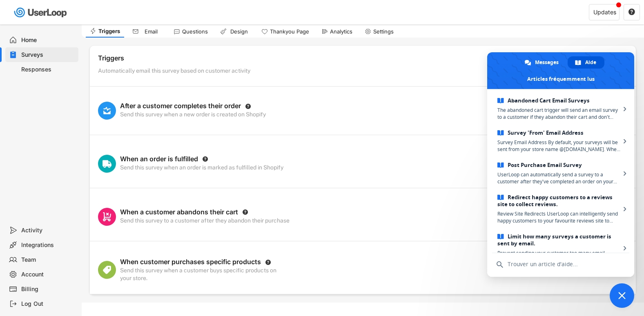 The height and width of the screenshot is (316, 644). What do you see at coordinates (48, 304) in the screenshot?
I see `div: Log Out` at bounding box center [48, 304].